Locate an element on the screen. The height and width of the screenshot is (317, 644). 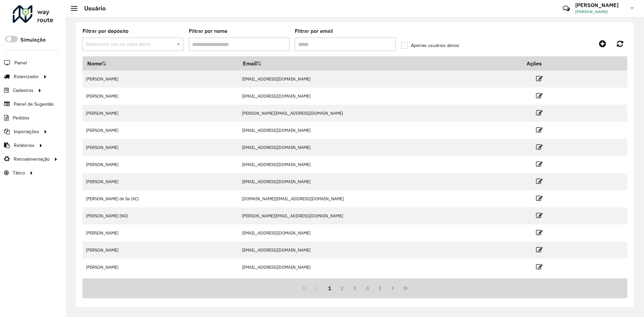
span: Painel is located at coordinates (20, 62).